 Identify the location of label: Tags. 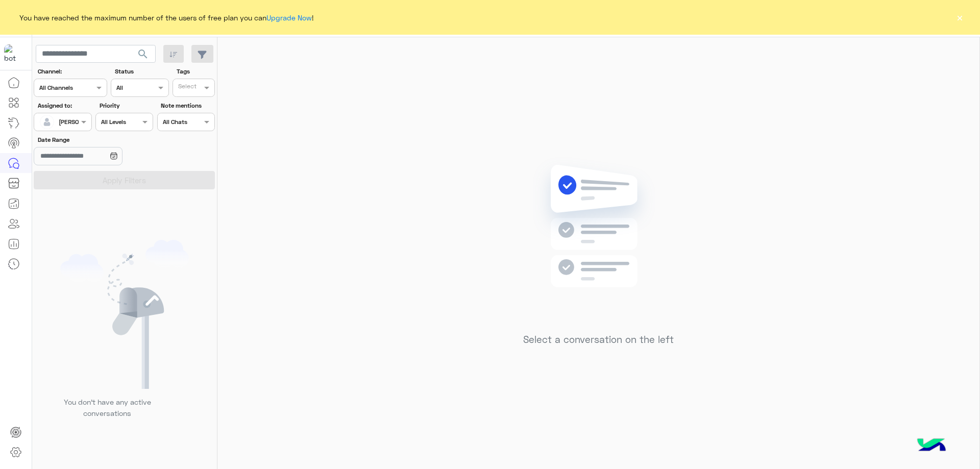
(195, 71).